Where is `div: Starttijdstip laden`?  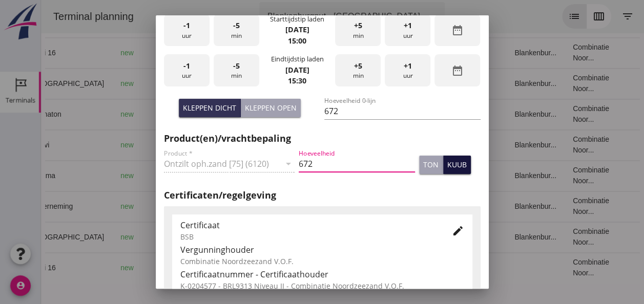
div: Starttijdstip laden is located at coordinates (297, 19).